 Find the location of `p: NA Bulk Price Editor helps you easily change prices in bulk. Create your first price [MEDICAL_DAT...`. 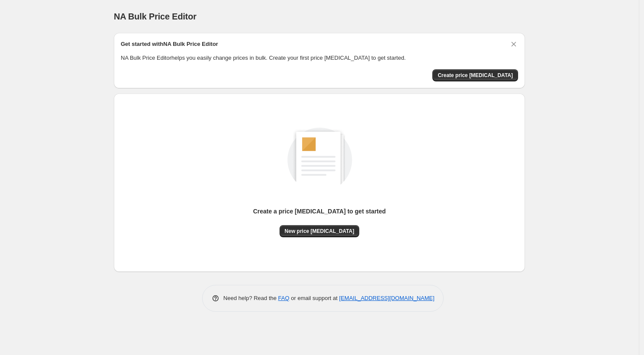

p: NA Bulk Price Editor helps you easily change prices in bulk. Create your first price [MEDICAL_DAT... is located at coordinates (320, 58).